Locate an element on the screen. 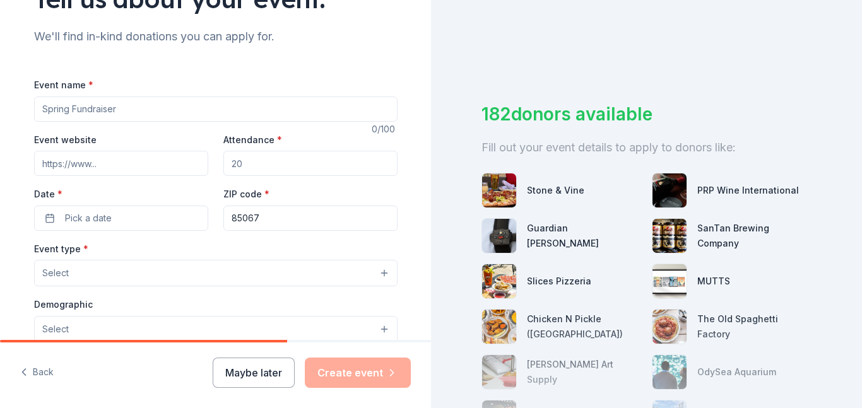 This screenshot has width=862, height=408. input: Spring Fundraiser is located at coordinates (216, 109).